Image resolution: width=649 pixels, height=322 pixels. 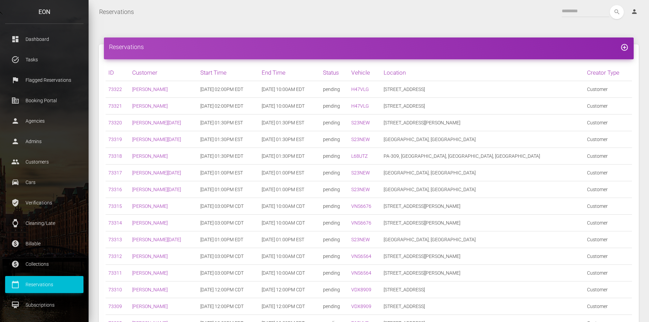 What do you see at coordinates (361, 256) in the screenshot?
I see `a: VNS6564` at bounding box center [361, 256].